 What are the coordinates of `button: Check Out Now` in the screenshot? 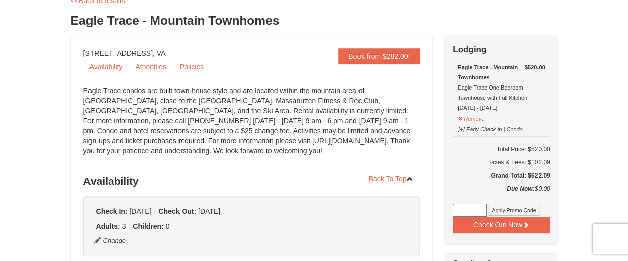 It's located at (501, 225).